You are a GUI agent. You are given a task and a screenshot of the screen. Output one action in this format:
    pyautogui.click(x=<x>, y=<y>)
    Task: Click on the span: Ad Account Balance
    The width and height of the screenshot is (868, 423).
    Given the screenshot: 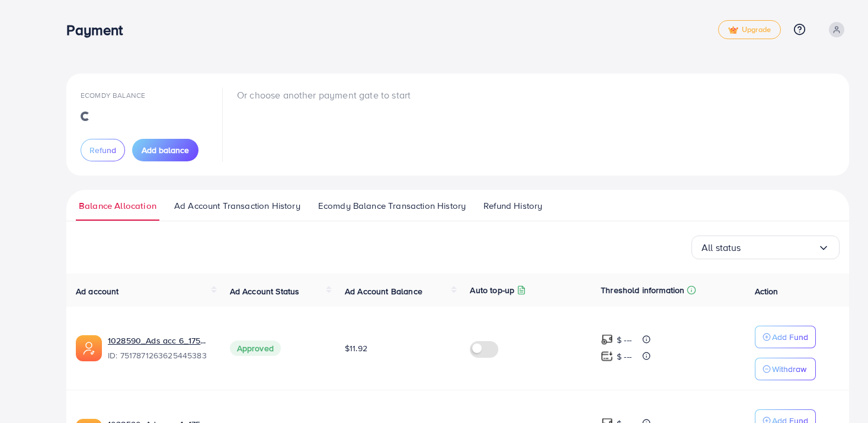 What is the action you would take?
    pyautogui.click(x=384, y=291)
    